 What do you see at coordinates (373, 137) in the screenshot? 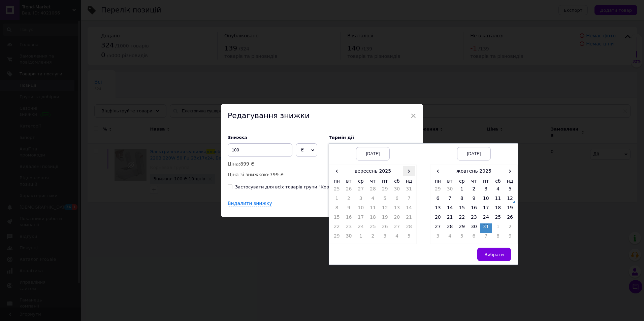
I see `label: Термін дії` at bounding box center [373, 137].